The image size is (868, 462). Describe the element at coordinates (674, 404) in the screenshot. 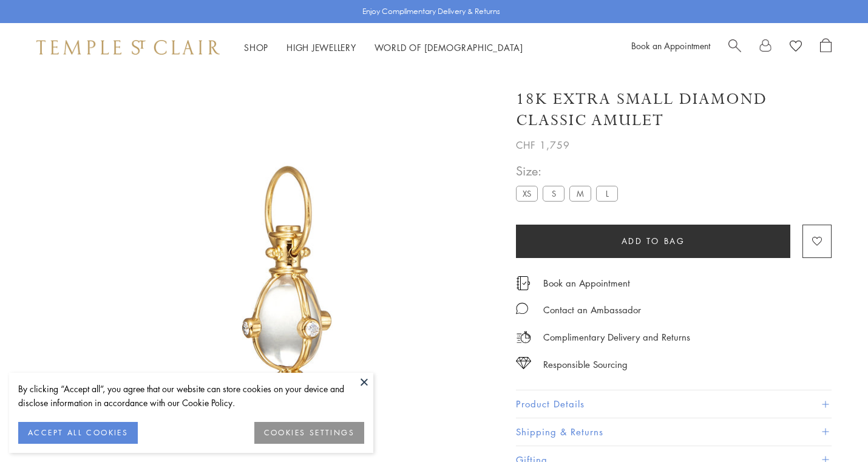

I see `button: Product Details` at that location.